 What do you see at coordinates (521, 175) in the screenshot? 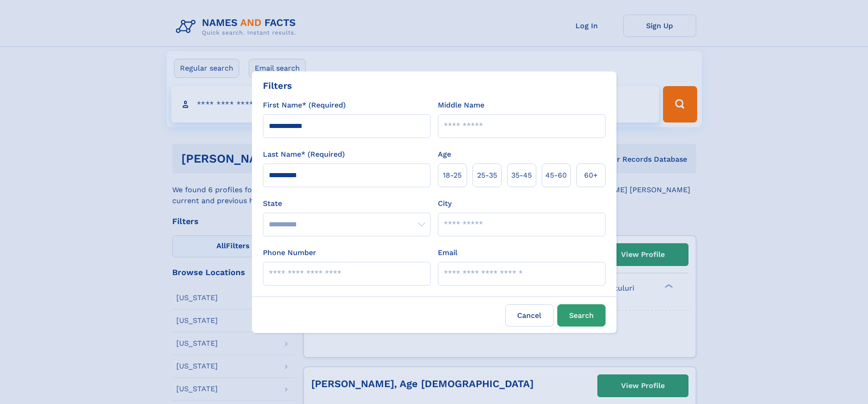
I see `span: 35‑45` at bounding box center [521, 175].